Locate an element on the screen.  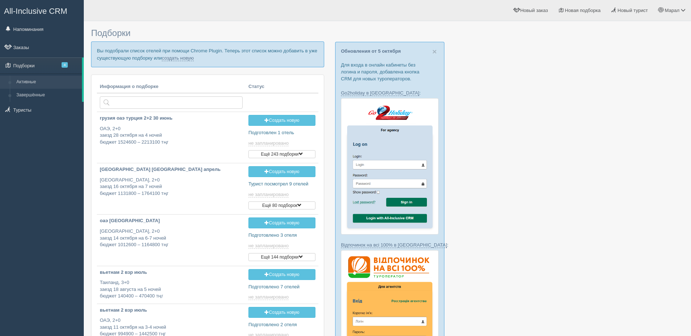
p: Подготовлен 1 отель is located at coordinates (282, 133).